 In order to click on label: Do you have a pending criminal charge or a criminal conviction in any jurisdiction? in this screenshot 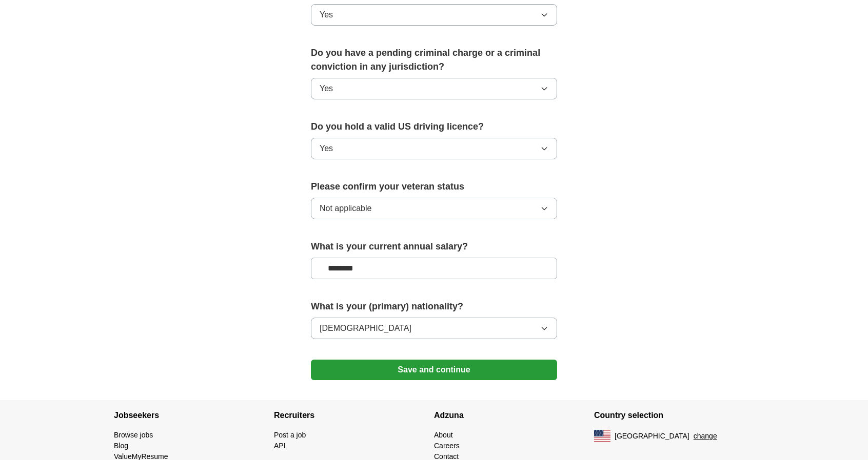, I will do `click(434, 60)`.